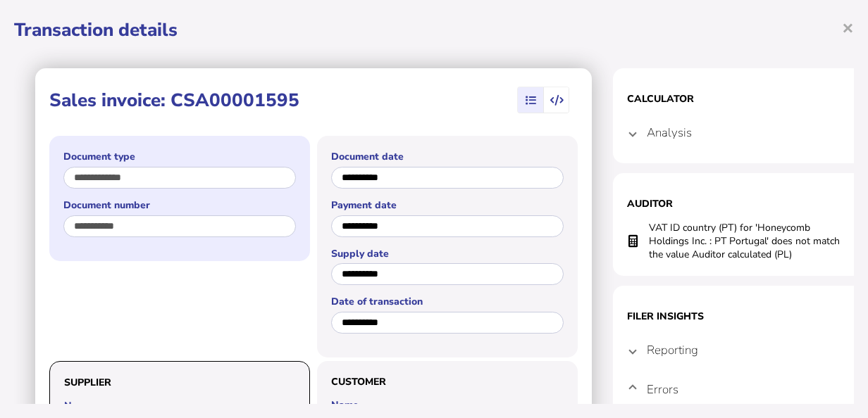  What do you see at coordinates (447, 301) in the screenshot?
I see `label: Date of transaction` at bounding box center [447, 301].